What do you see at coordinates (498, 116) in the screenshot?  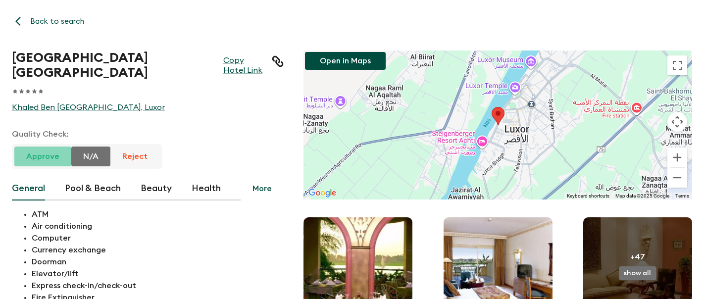 I see `div: Steigenberger Nile Palace Luxor Hotel & Convention Center` at bounding box center [498, 116].